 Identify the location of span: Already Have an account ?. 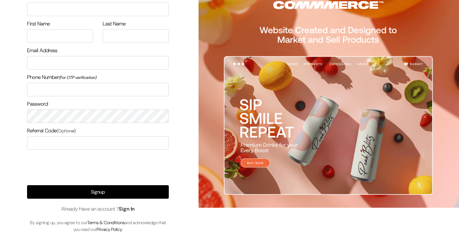
(98, 209).